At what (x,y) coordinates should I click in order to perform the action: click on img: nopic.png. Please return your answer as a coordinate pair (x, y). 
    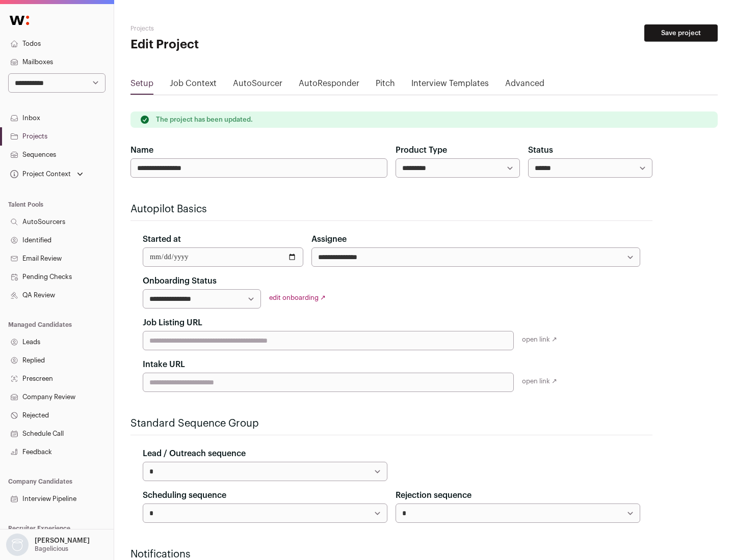
    Looking at the image, I should click on (17, 545).